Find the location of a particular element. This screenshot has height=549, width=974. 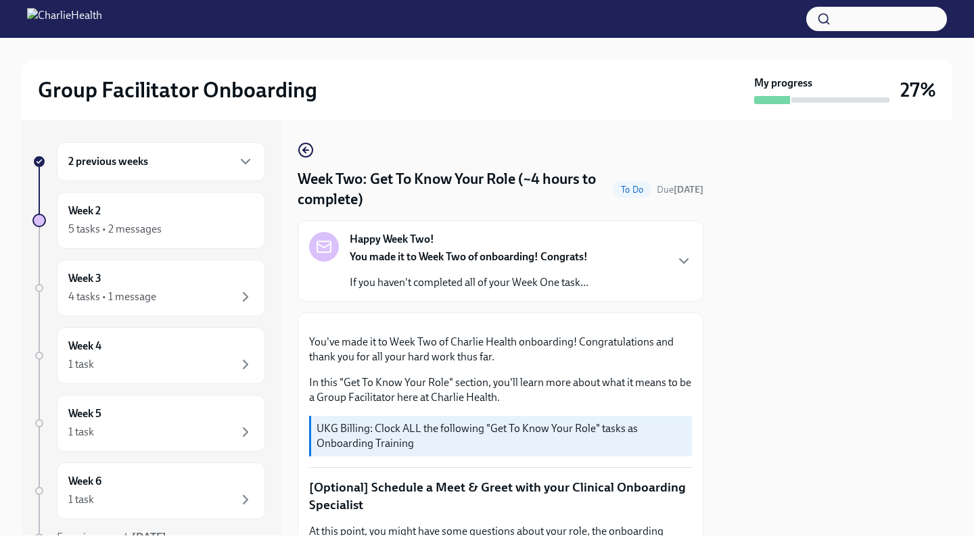

strong: Happy Week Two! is located at coordinates (391, 239).